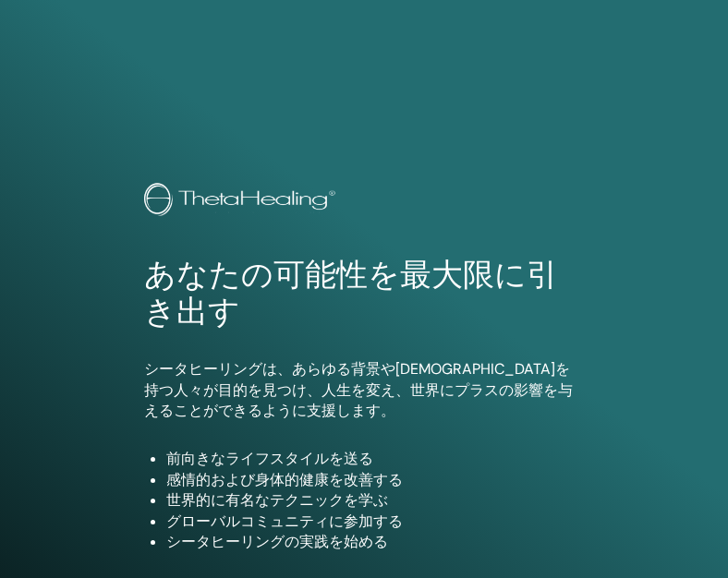  I want to click on li: 前向きなライフスタイルを送る, so click(374, 458).